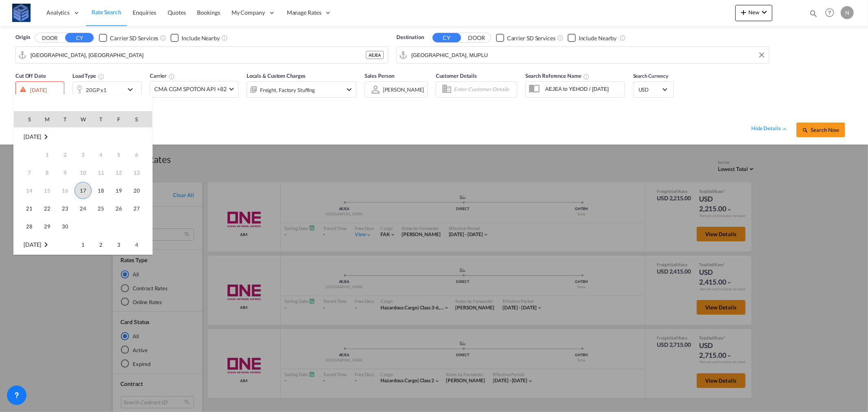 The width and height of the screenshot is (868, 412). Describe the element at coordinates (140, 244) in the screenshot. I see `td: Saturday October 4 2025` at that location.